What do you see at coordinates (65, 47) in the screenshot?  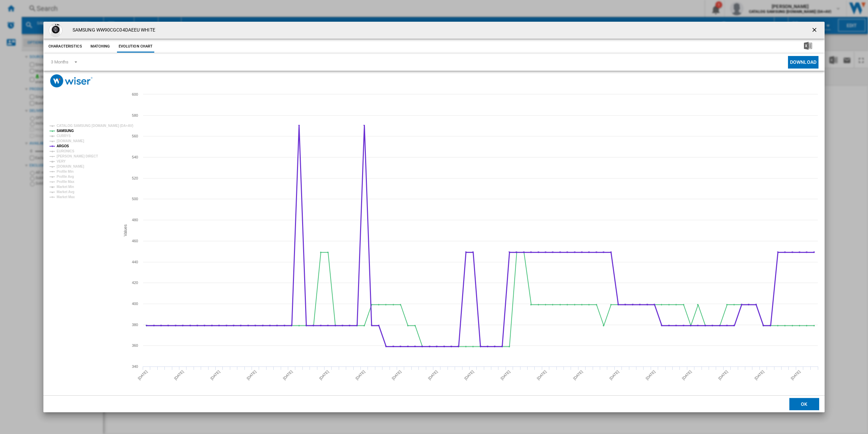 I see `button: Characteristics` at bounding box center [65, 47].